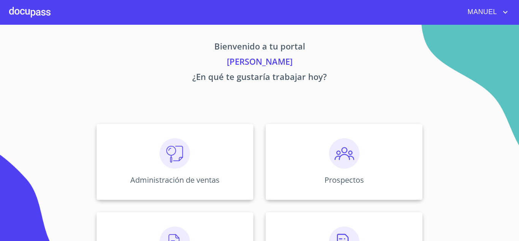  What do you see at coordinates (486, 12) in the screenshot?
I see `button: account of current user` at bounding box center [486, 12].